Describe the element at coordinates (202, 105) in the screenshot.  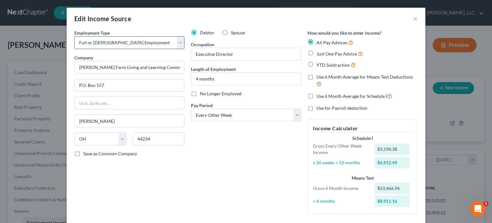
I see `span: Pay Period` at that location.